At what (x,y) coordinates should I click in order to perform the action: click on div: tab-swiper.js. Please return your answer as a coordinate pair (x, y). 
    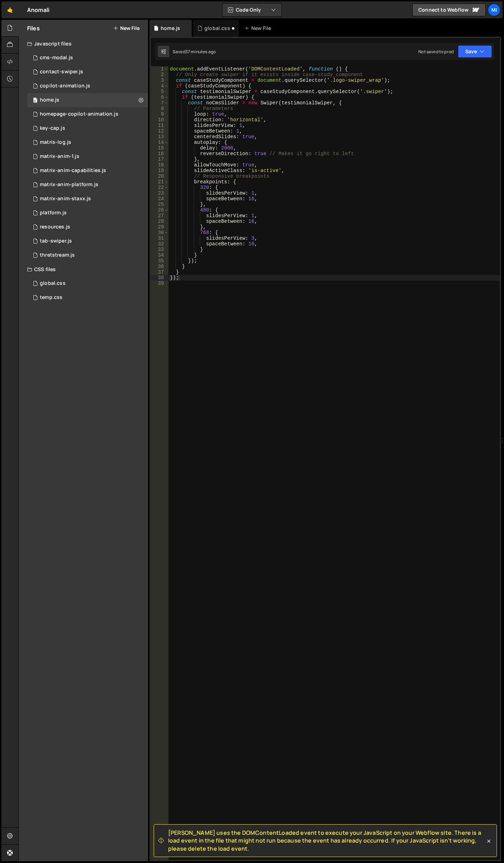
    Looking at the image, I should click on (56, 241).